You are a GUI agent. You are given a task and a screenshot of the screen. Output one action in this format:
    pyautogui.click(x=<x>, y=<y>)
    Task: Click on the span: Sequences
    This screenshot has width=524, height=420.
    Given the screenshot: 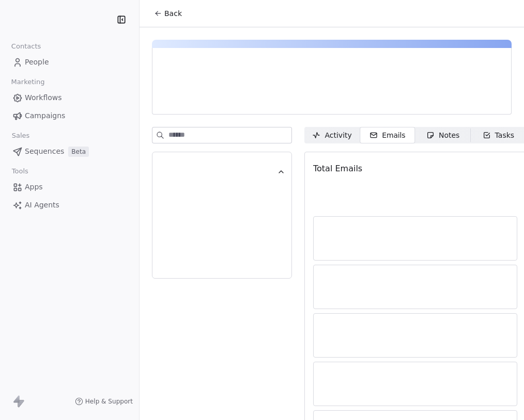 What is the action you would take?
    pyautogui.click(x=44, y=151)
    